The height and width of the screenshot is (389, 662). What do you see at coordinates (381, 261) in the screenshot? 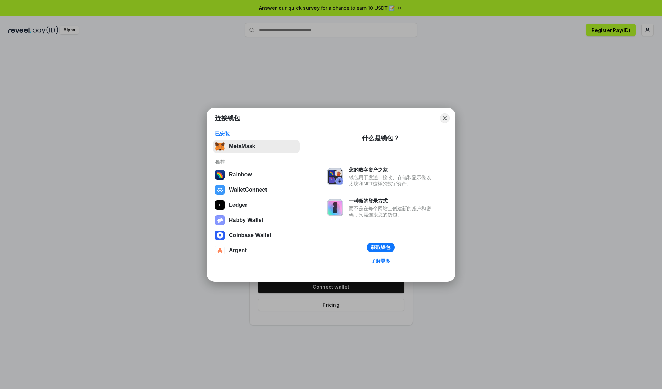
I see `div: 了解更多` at bounding box center [381, 261].